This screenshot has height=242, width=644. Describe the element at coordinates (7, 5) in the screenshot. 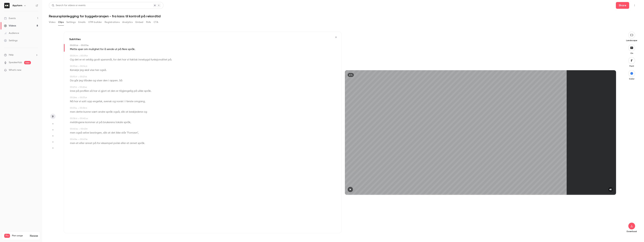

I see `img: Appfarm` at that location.